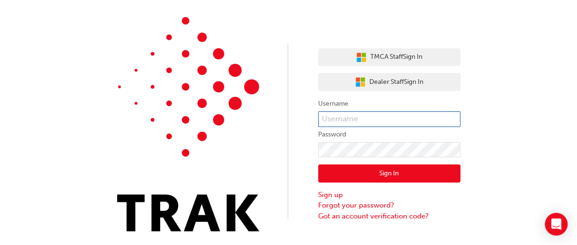 The image size is (577, 245). Describe the element at coordinates (389, 82) in the screenshot. I see `button: Dealer StaffSign In` at that location.